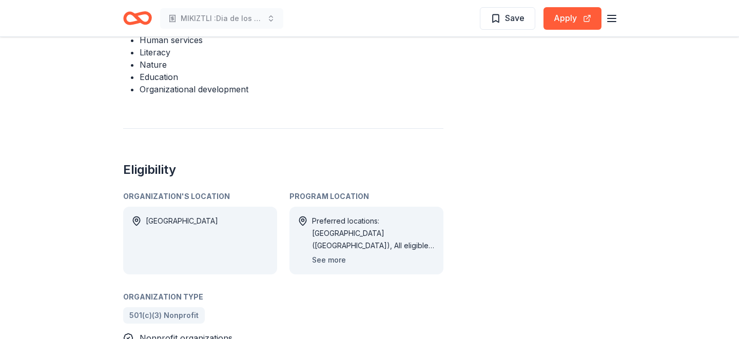  What do you see at coordinates (164, 316) in the screenshot?
I see `a: 501(c)(3) Nonprofit` at bounding box center [164, 316].